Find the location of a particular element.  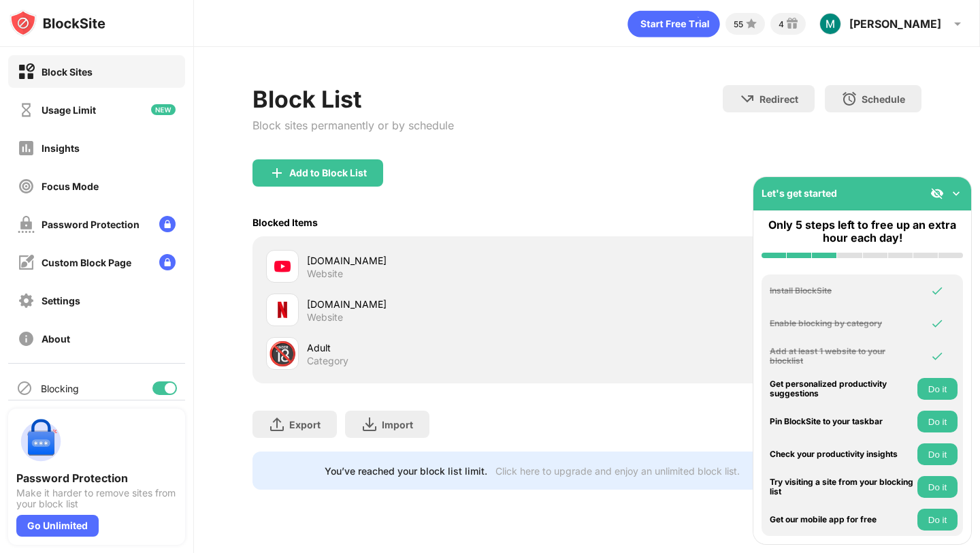

div: Add to Block List is located at coordinates (328, 173).